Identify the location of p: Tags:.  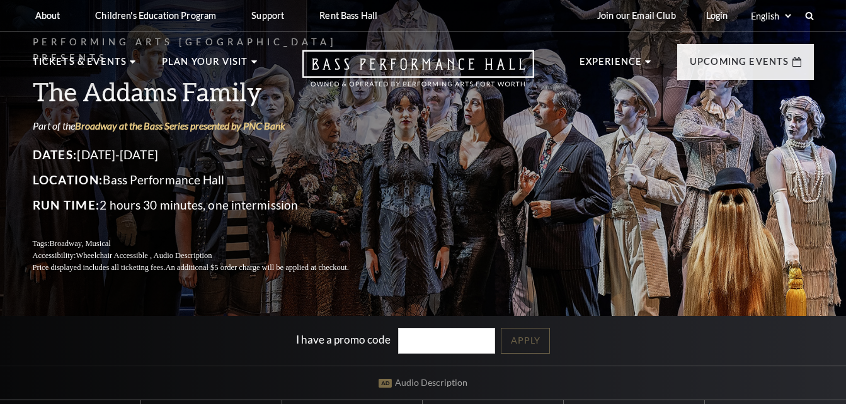
(206, 244).